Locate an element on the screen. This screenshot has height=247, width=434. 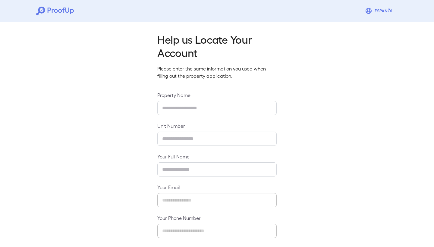
label: Your Phone Number is located at coordinates (217, 218).